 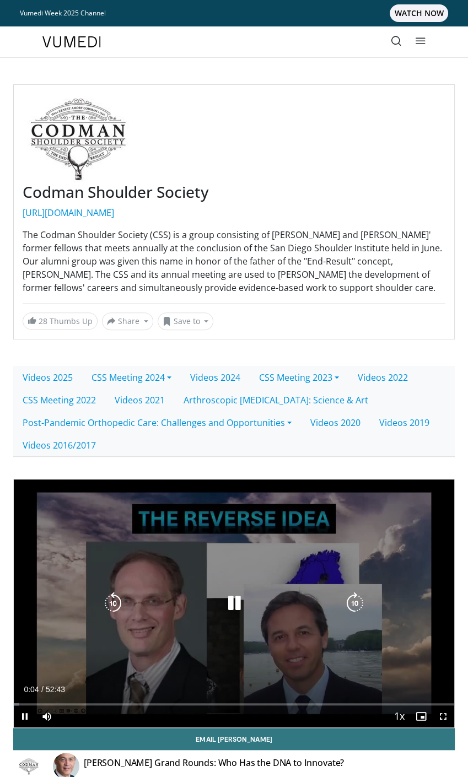 I want to click on a: Videos 2022, so click(x=382, y=377).